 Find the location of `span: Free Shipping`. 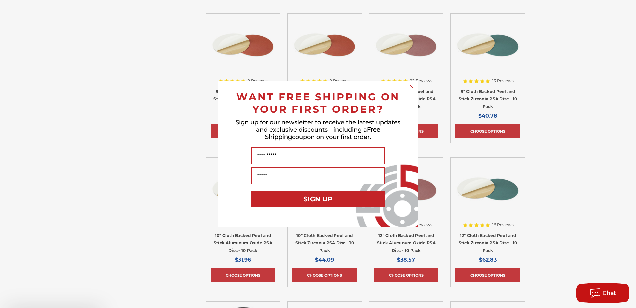

span: Free Shipping is located at coordinates (323, 133).